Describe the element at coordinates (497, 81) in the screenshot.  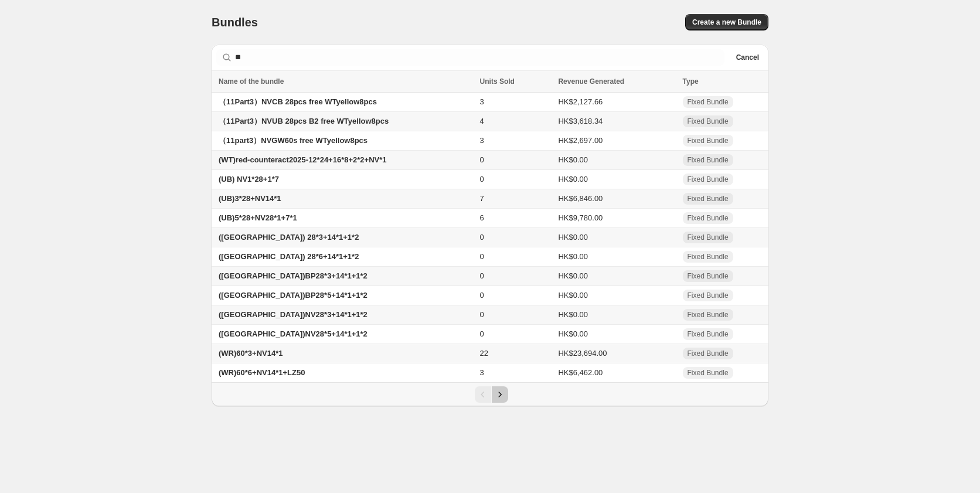
I see `span: Units Sold` at that location.